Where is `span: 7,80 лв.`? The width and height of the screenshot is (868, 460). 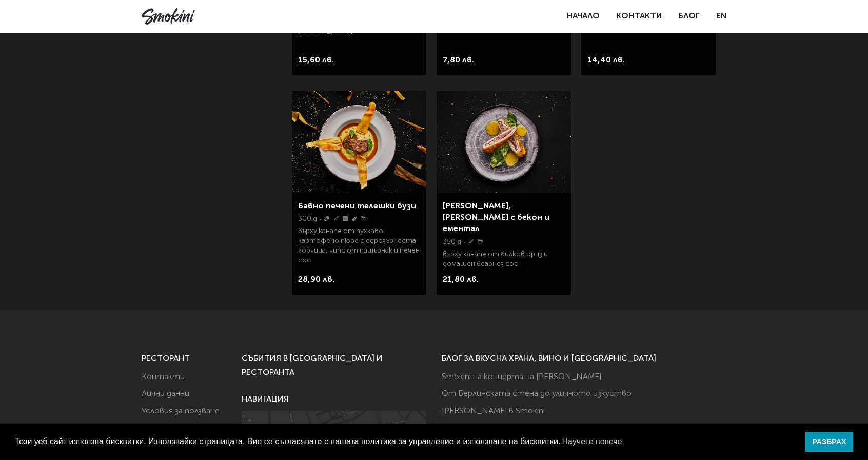 span: 7,80 лв. is located at coordinates (463, 60).